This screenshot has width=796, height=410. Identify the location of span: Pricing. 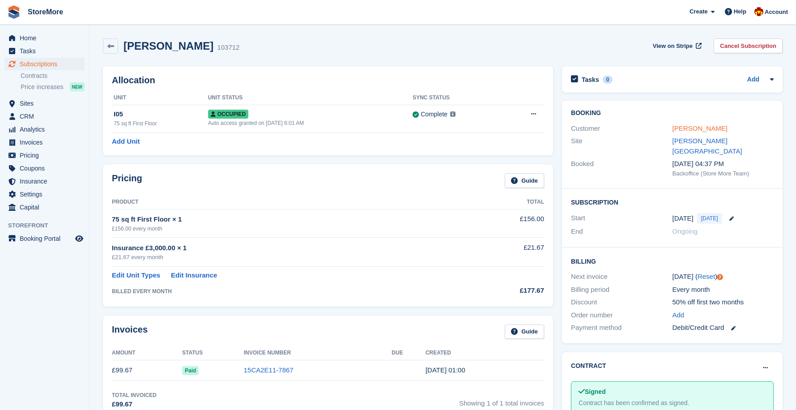
(47, 155).